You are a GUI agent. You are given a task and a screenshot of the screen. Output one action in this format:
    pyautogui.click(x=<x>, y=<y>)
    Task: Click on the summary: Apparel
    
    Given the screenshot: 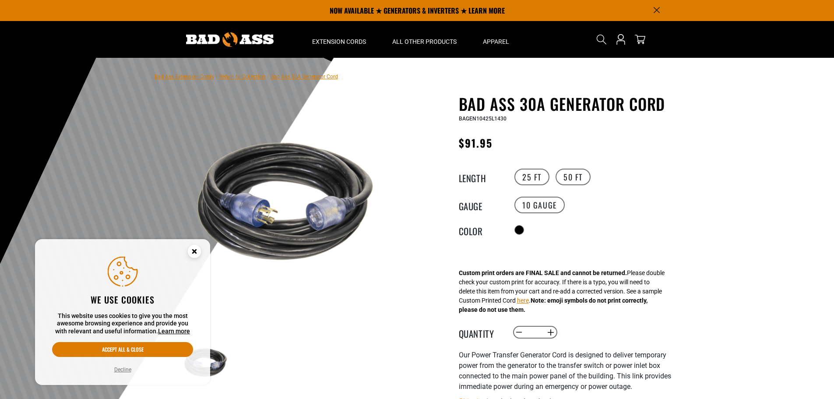 What is the action you would take?
    pyautogui.click(x=496, y=39)
    